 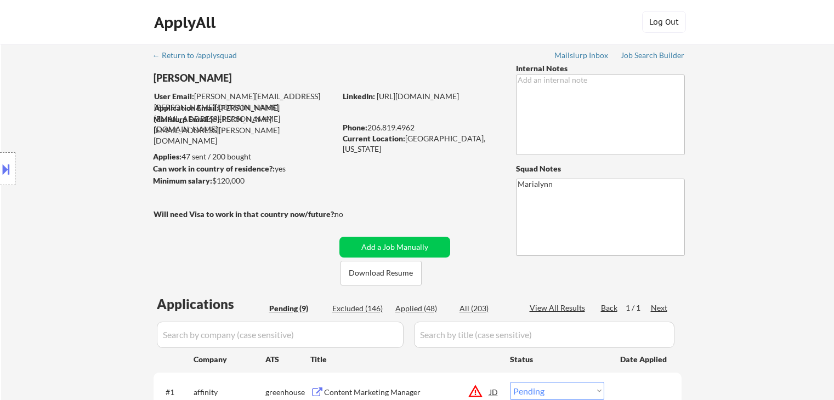 I want to click on input: Search by company (case sensitive), so click(x=280, y=335).